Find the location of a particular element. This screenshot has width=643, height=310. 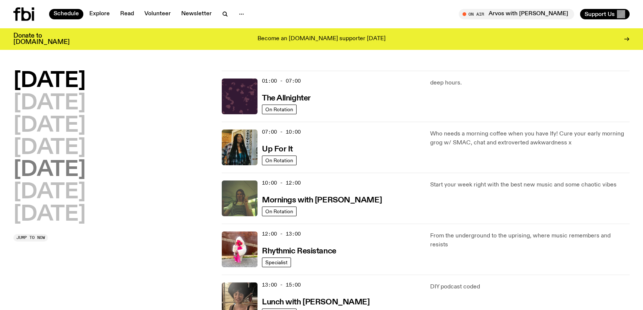

p: Who needs a morning coffee when you have Ify! Cure your early morning grog w/ SMAC, chat and extr... is located at coordinates (530, 138).